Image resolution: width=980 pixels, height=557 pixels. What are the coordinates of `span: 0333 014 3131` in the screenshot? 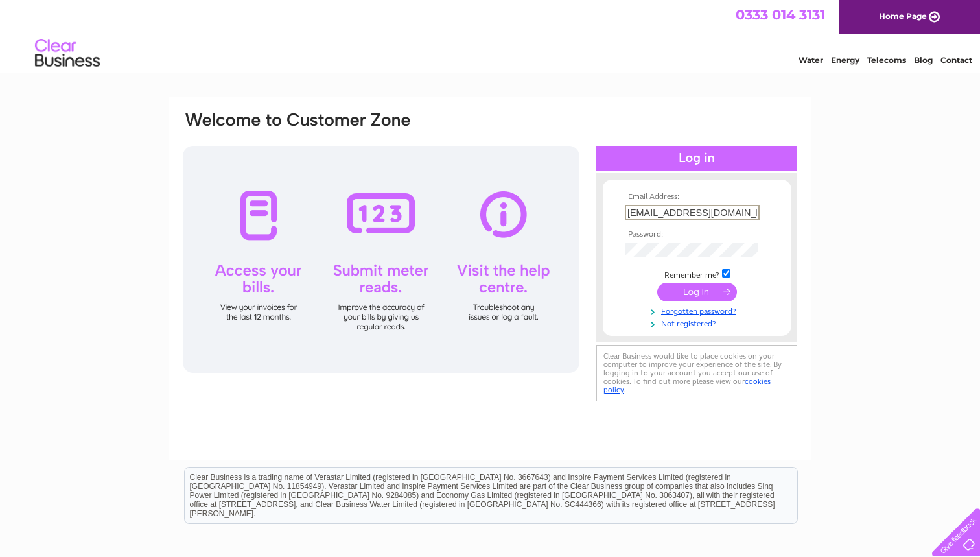 It's located at (781, 14).